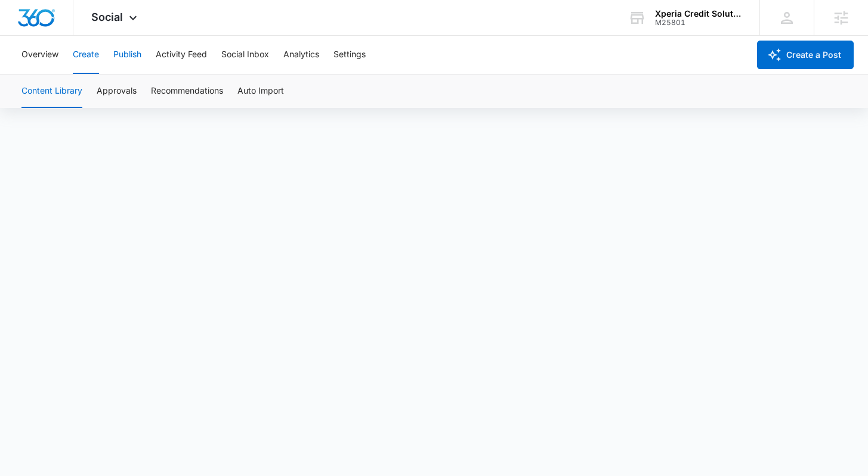 The width and height of the screenshot is (868, 476). I want to click on button: Social Inbox, so click(245, 55).